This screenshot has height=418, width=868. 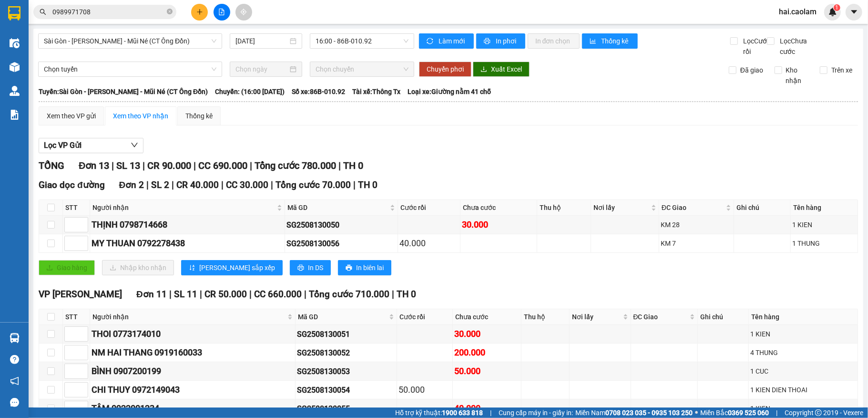 What do you see at coordinates (261, 69) in the screenshot?
I see `input: Chọn ngày` at bounding box center [261, 69].